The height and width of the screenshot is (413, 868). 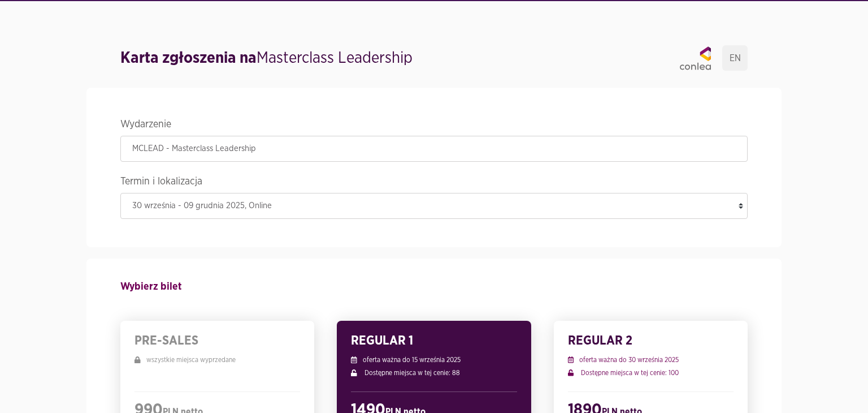 What do you see at coordinates (434, 149) in the screenshot?
I see `input: MCLEAD - Masterclass Leadership` at bounding box center [434, 149].